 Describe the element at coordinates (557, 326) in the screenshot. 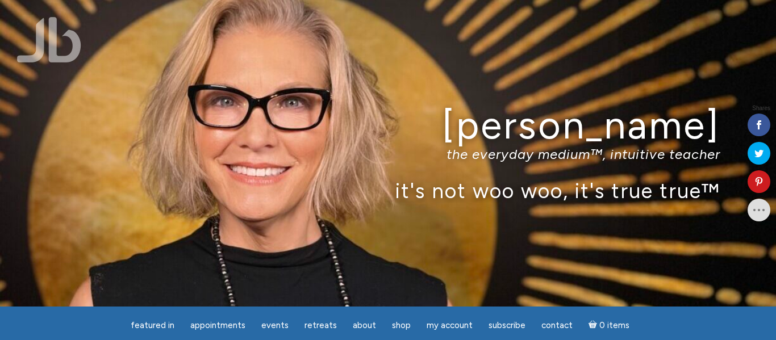

I see `a: Contact` at that location.